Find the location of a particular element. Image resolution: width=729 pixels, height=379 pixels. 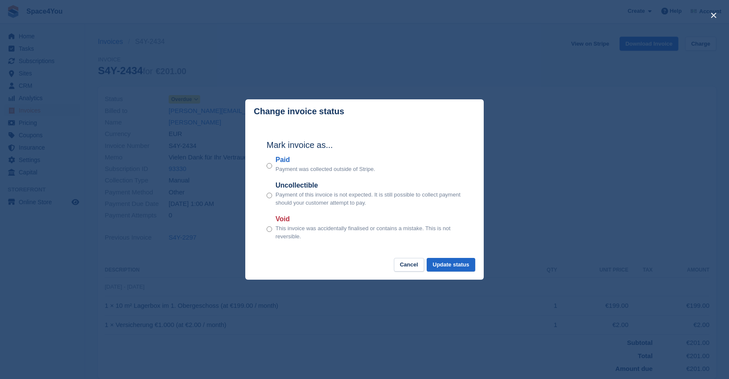

button: Update status is located at coordinates (451, 264).